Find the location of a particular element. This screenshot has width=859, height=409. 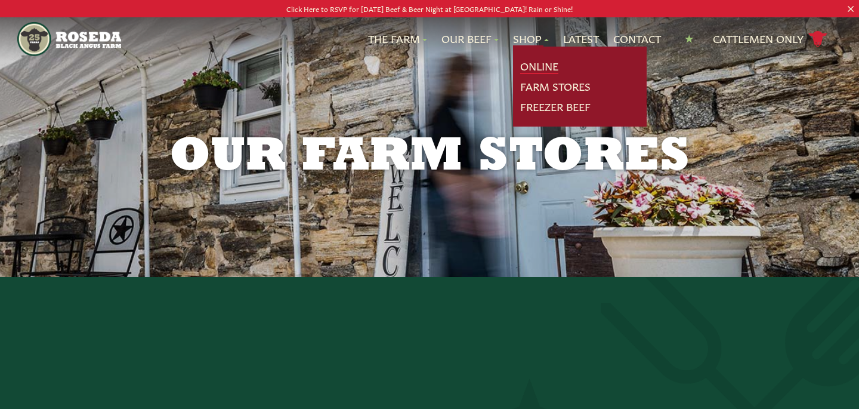

nav: Main Navigation is located at coordinates (430, 39).